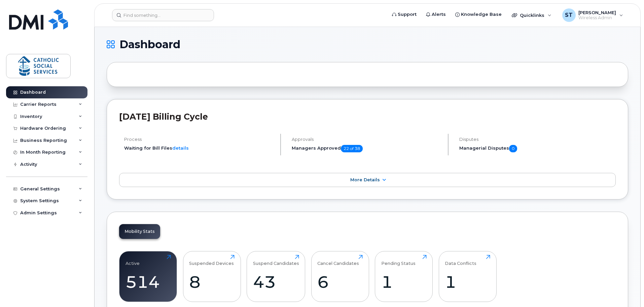  Describe the element at coordinates (365, 179) in the screenshot. I see `span: More Details` at that location.